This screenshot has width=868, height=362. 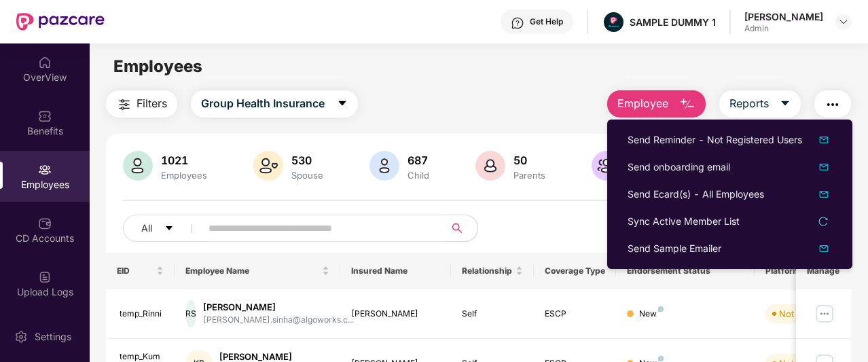 I want to click on span: Group Health Insurance, so click(x=263, y=103).